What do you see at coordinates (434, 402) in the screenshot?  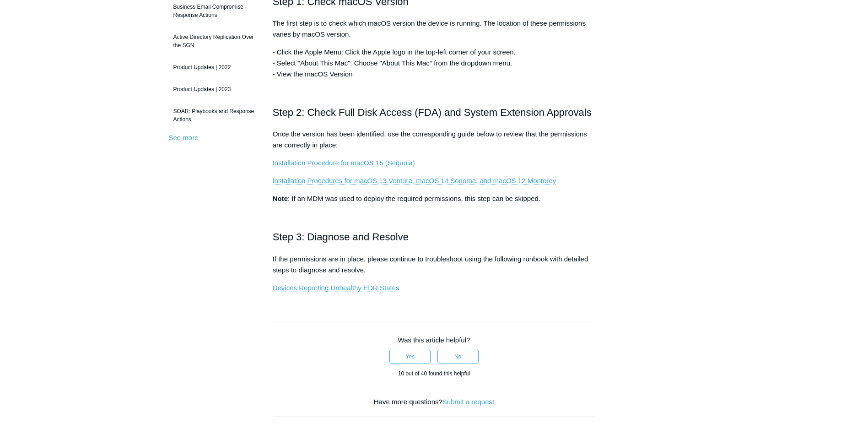 I see `div: Have more questions?` at bounding box center [434, 402].